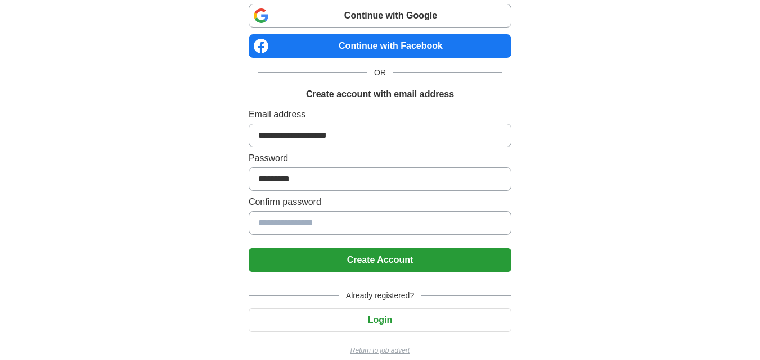 The width and height of the screenshot is (760, 360). What do you see at coordinates (379, 260) in the screenshot?
I see `button: Create Account` at bounding box center [379, 260].